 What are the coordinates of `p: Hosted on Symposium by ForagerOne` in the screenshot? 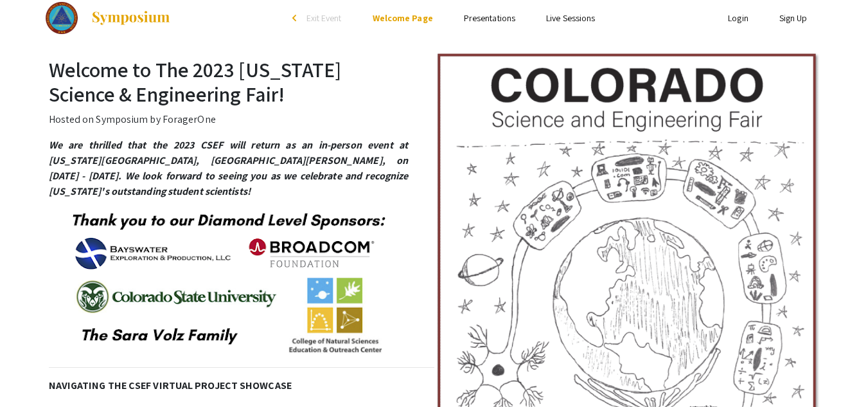 It's located at (435, 120).